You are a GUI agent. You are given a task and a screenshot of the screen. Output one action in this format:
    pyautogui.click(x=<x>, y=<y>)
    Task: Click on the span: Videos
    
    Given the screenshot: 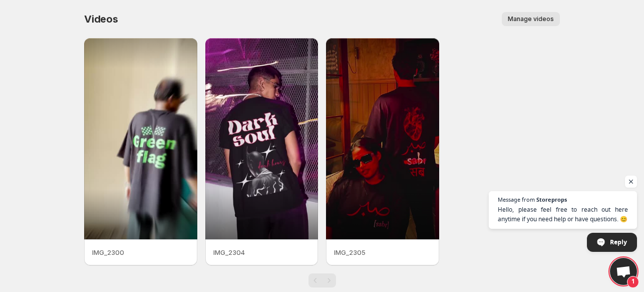 What is the action you would take?
    pyautogui.click(x=101, y=19)
    